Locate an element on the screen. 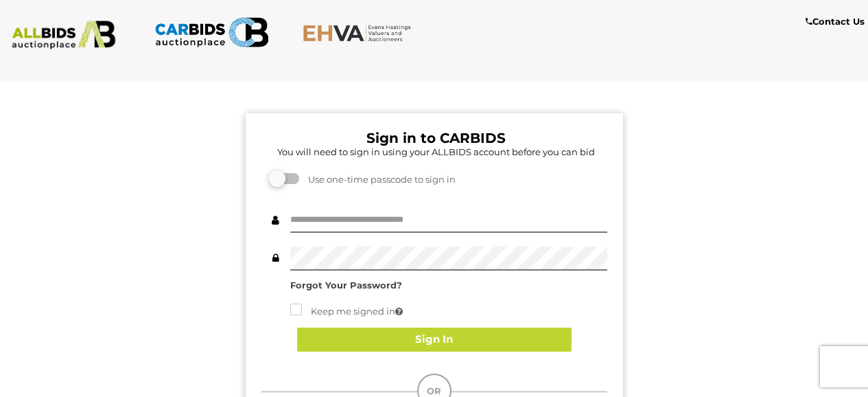  a: Forgot Your Password? is located at coordinates (346, 285).